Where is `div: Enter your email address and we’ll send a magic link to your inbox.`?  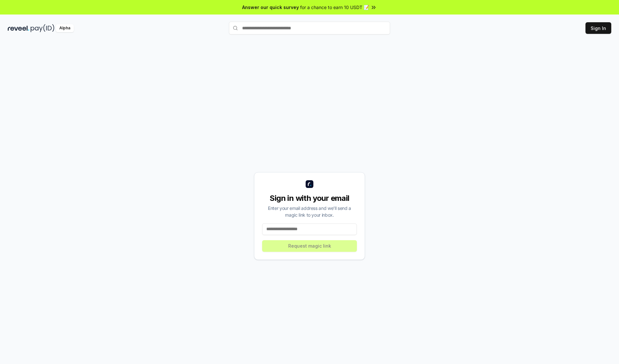
div: Enter your email address and we’ll send a magic link to your inbox. is located at coordinates (310, 212).